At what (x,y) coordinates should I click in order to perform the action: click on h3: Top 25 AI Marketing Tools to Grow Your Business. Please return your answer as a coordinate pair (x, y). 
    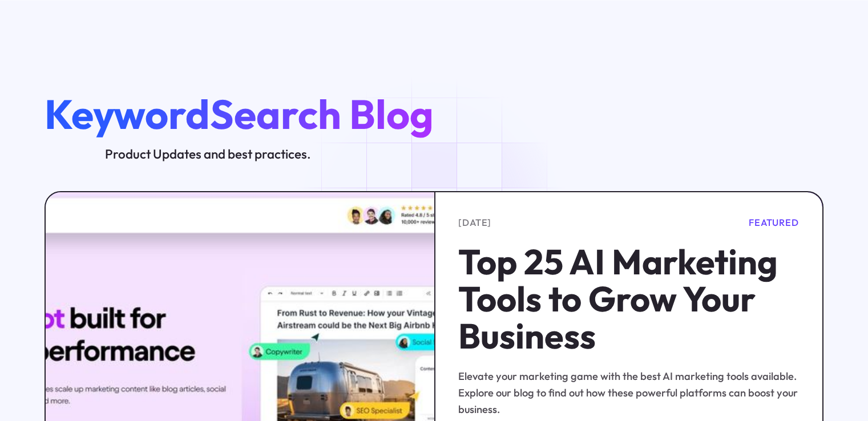
    Looking at the image, I should click on (629, 299).